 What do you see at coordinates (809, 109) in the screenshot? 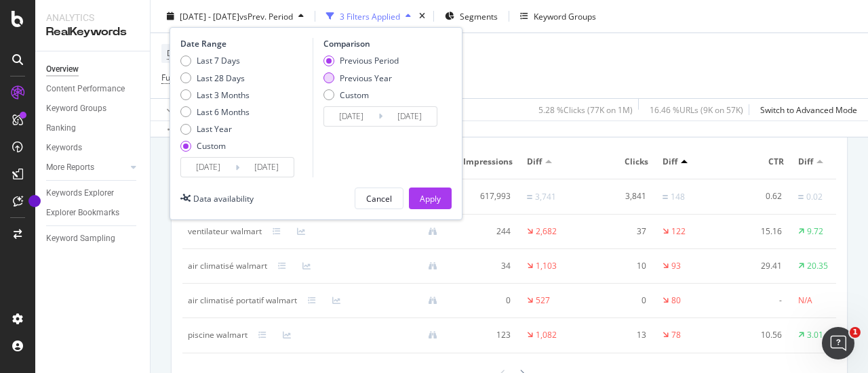
I see `div: Switch to Advanced Mode` at bounding box center [809, 109].